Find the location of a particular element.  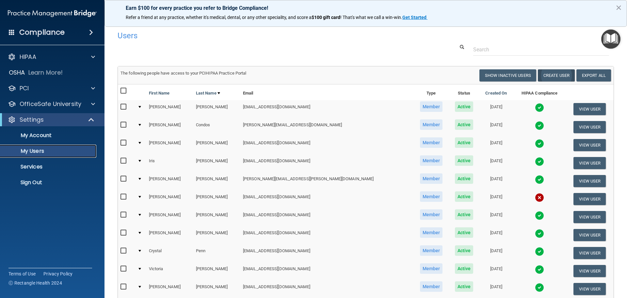

td: Iris is located at coordinates (170, 163).